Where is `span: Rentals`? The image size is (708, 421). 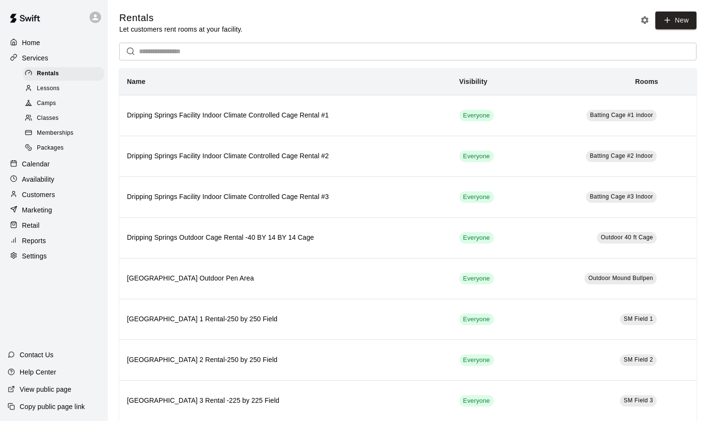
span: Rentals is located at coordinates (48, 74).